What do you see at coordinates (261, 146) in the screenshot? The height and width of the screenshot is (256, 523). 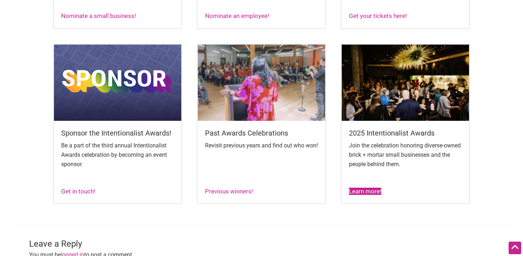 I see `p: Revisit previous years and find out who won!` at bounding box center [261, 146].